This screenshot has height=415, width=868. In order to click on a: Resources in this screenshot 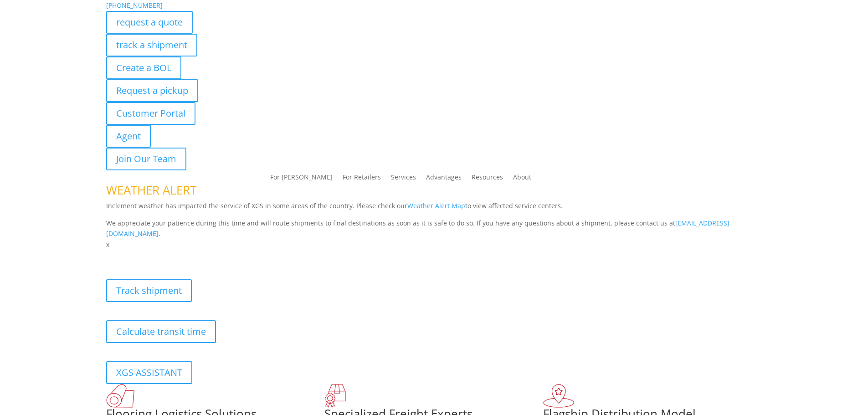, I will do `click(487, 179)`.